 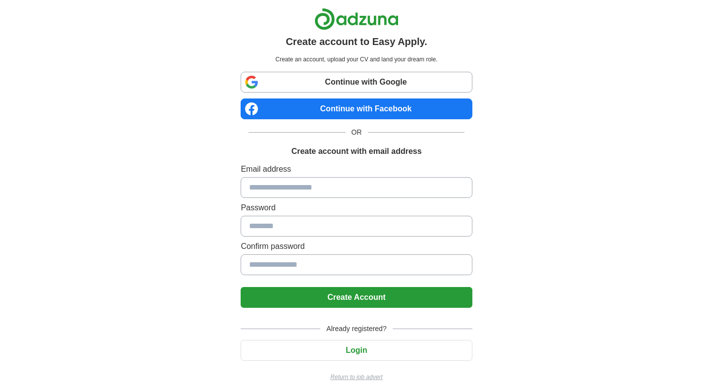 What do you see at coordinates (356, 59) in the screenshot?
I see `p: Create an account, upload your CV and land your dream role.` at bounding box center [356, 59].